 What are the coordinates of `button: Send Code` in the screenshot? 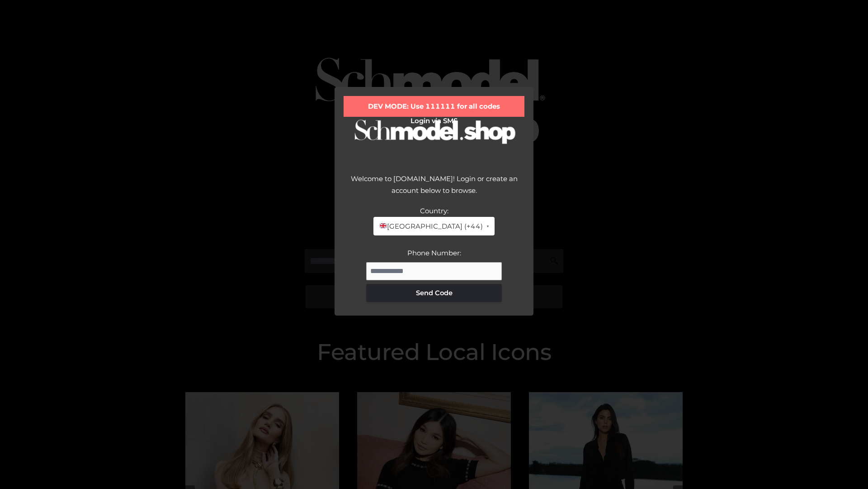 It's located at (434, 293).